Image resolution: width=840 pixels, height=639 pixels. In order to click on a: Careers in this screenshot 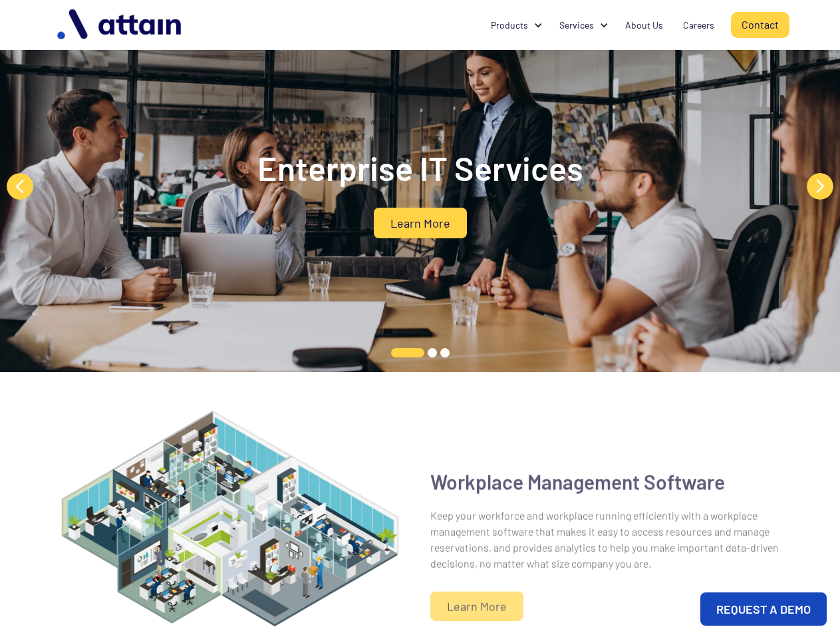, I will do `click(699, 25)`.